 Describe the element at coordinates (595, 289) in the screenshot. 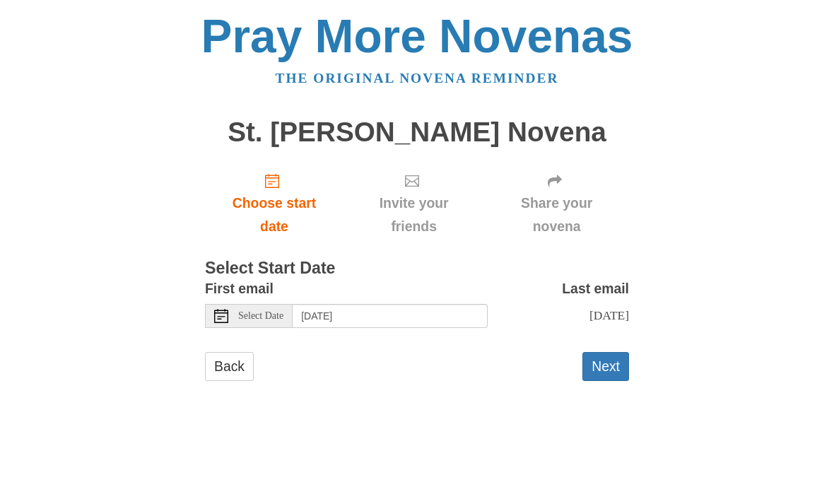

I see `label: Last email` at that location.